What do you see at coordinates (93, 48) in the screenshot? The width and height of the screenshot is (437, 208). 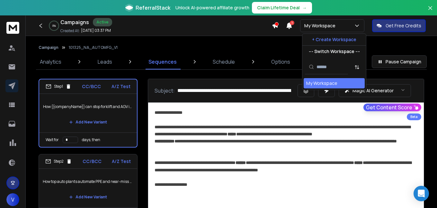 I see `p: 101325_NA_AUTOMFG_V1` at bounding box center [93, 48].